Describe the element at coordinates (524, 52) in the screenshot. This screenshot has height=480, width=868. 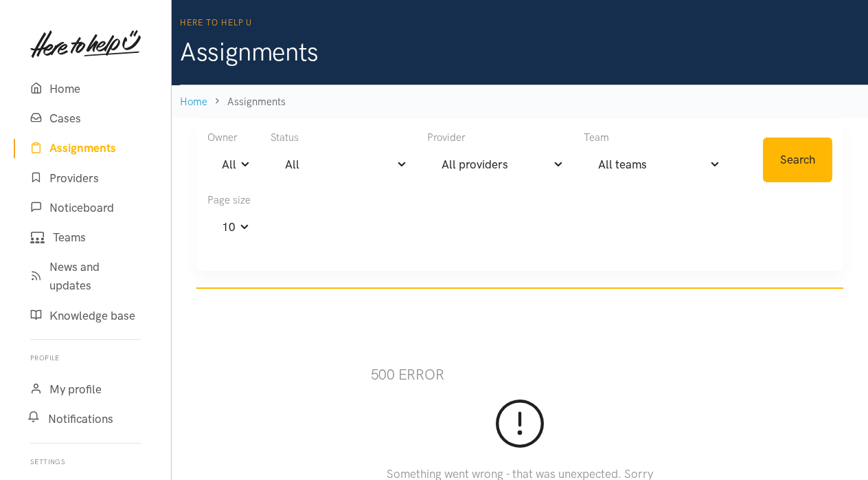
I see `h1: Assignments` at that location.